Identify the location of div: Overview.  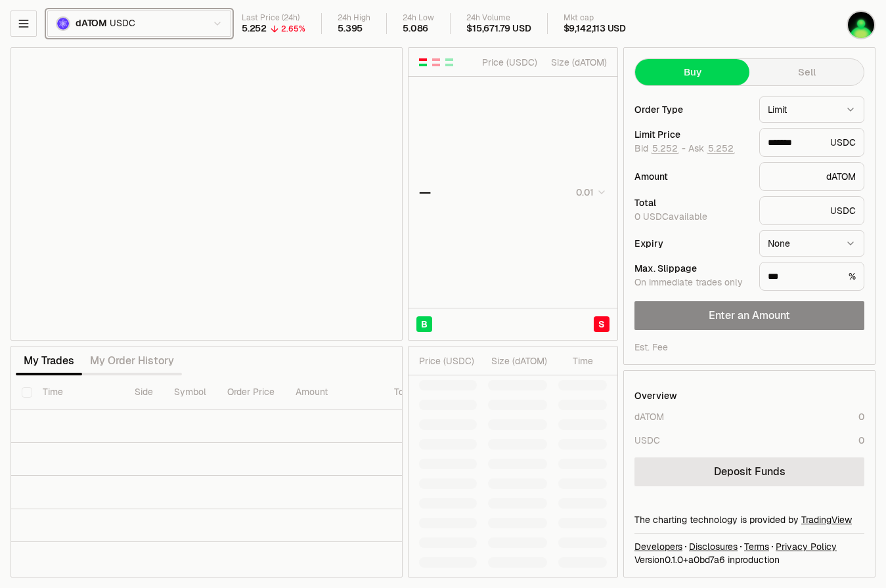
(655, 395).